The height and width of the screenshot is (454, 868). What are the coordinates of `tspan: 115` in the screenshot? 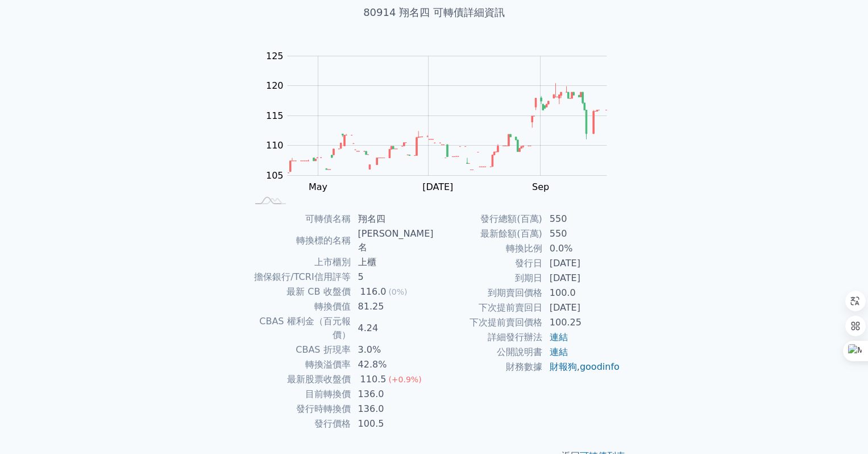 It's located at (274, 116).